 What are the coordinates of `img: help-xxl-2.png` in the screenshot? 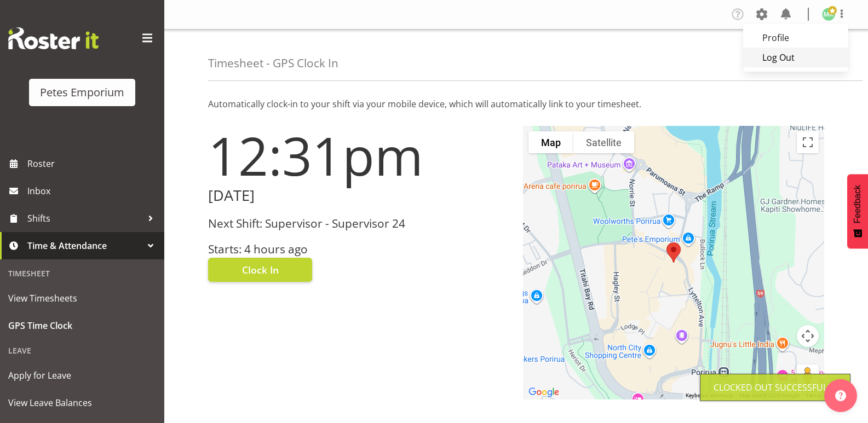 It's located at (840, 396).